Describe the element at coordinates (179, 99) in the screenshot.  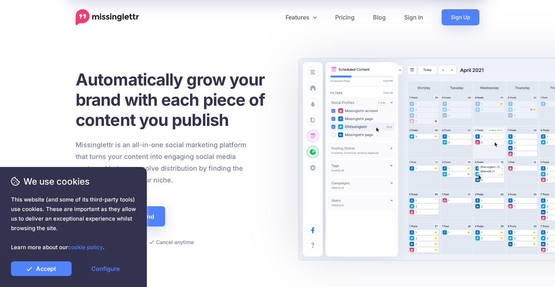
I see `h1: Automatically grow your brand with each piece of content you publish` at that location.